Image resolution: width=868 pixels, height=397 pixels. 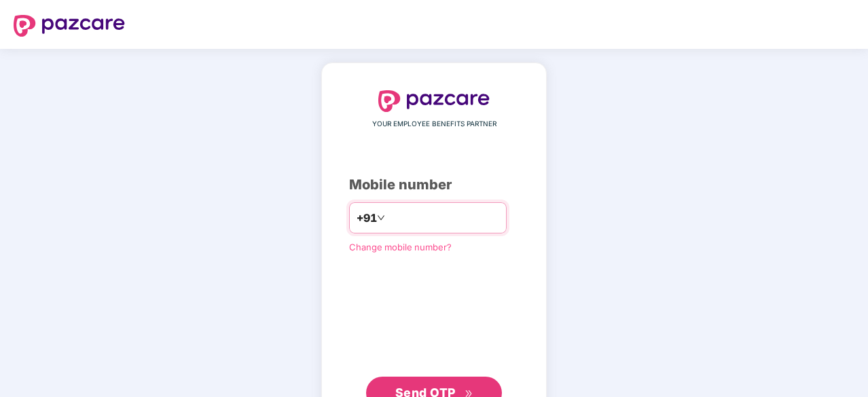 I want to click on span: +91, so click(x=366, y=218).